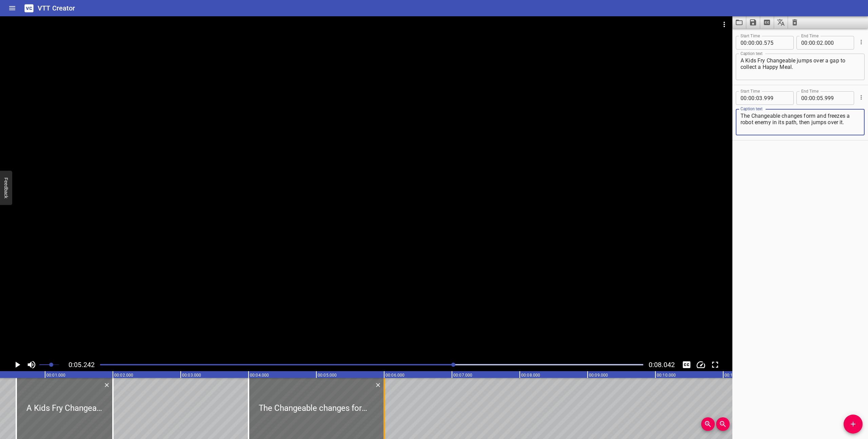  Describe the element at coordinates (687, 365) in the screenshot. I see `div: Hide/Show Captions` at that location.